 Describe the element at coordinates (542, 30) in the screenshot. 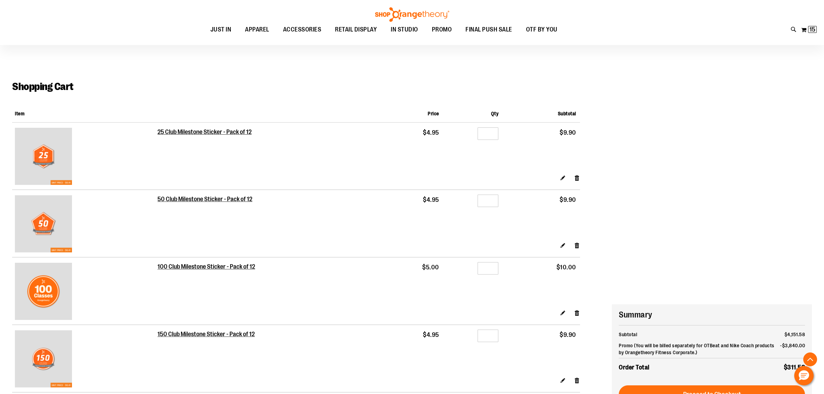

I see `a: OTF BY YOU` at that location.